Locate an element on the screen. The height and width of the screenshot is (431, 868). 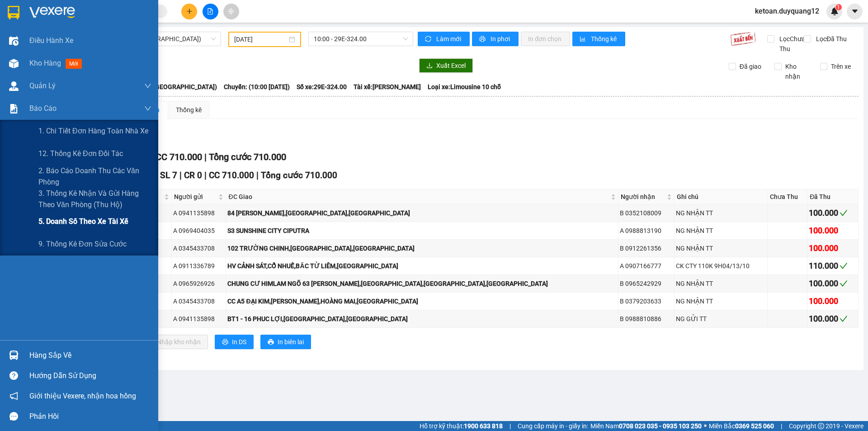
span: 9. Thống kê đơn sửa cước is located at coordinates (82, 244).